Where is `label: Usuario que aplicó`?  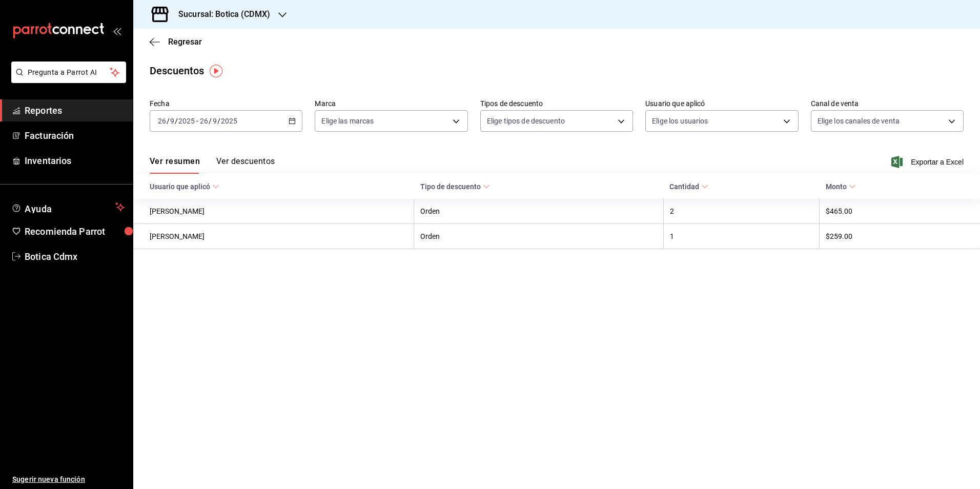 label: Usuario que aplicó is located at coordinates (722, 104).